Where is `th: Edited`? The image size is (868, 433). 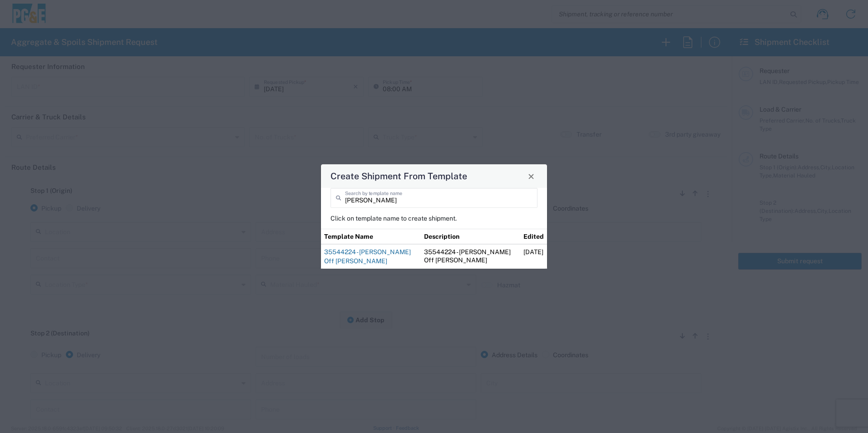 th: Edited is located at coordinates (534, 236).